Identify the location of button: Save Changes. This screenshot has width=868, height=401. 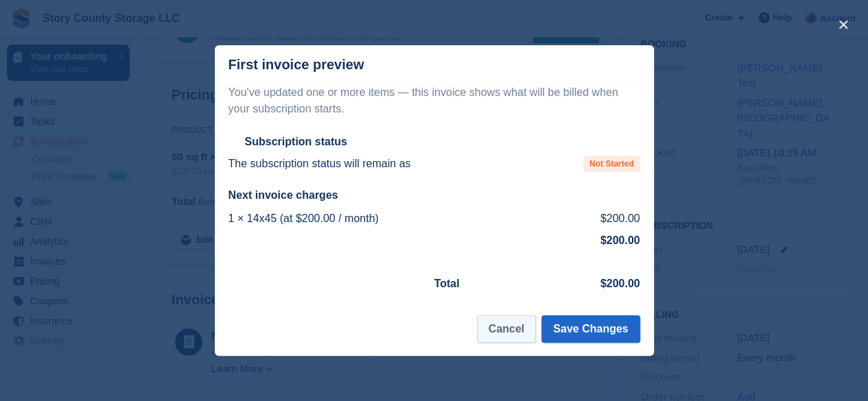
(590, 329).